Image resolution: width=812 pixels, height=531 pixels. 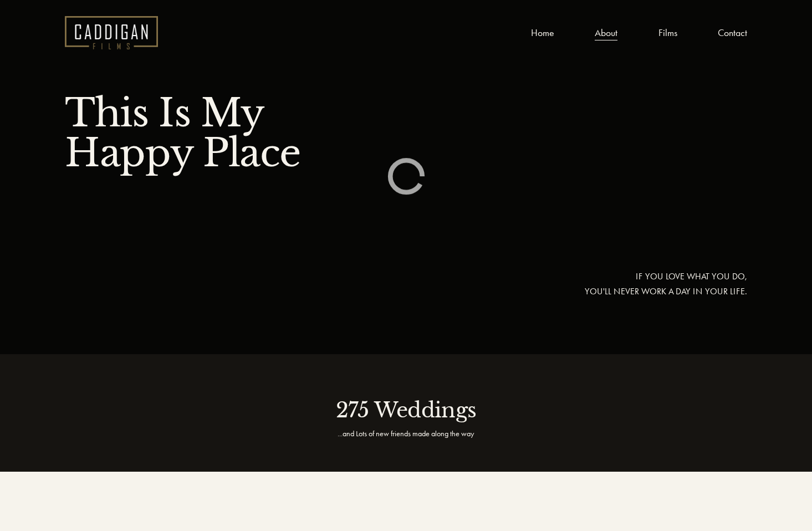 What do you see at coordinates (606, 33) in the screenshot?
I see `a: About` at bounding box center [606, 33].